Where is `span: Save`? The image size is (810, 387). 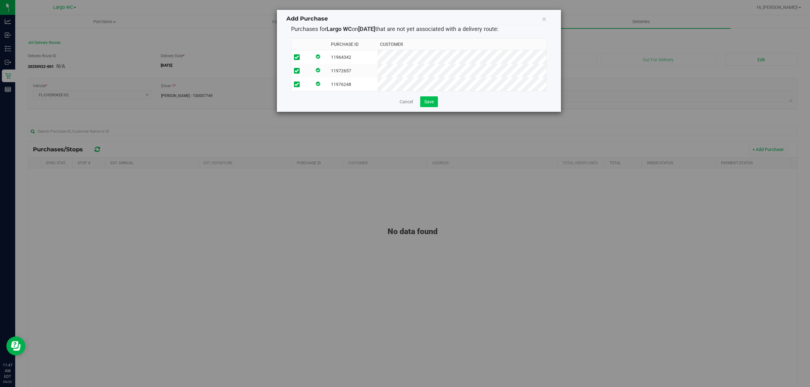 span: Save is located at coordinates (429, 102).